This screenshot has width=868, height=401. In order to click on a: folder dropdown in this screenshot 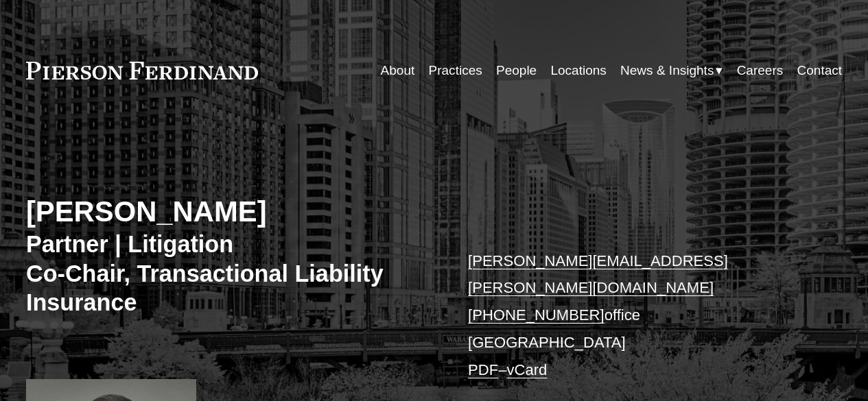, I will do `click(671, 70)`.